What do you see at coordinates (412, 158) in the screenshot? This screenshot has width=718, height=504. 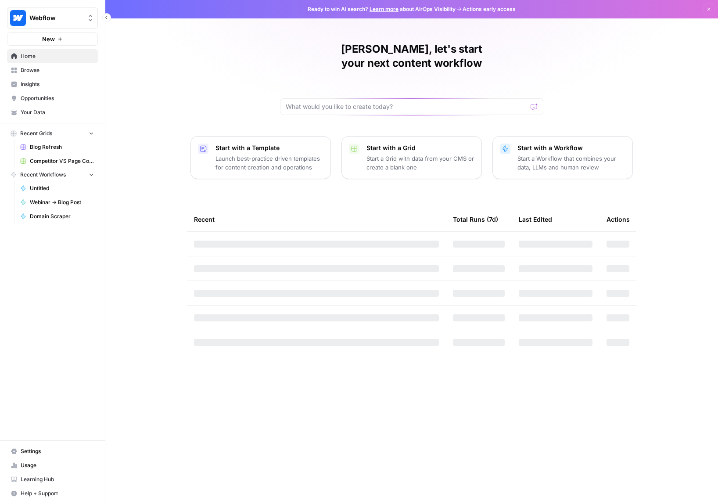 I see `button: Start with a GridStart a Grid with data from your CMS or create a blank one` at bounding box center [412, 158].